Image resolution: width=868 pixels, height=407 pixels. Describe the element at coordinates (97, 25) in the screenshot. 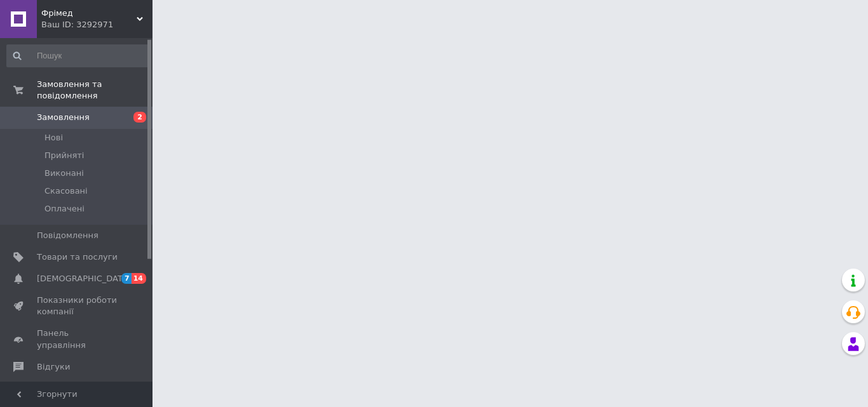

I see `div: Ваш ID: 3292971` at that location.